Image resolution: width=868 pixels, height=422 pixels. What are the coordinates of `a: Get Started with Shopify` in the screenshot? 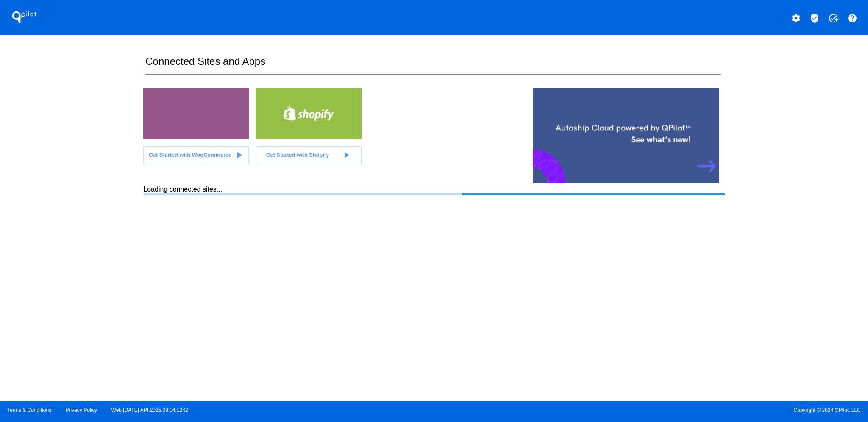 It's located at (309, 155).